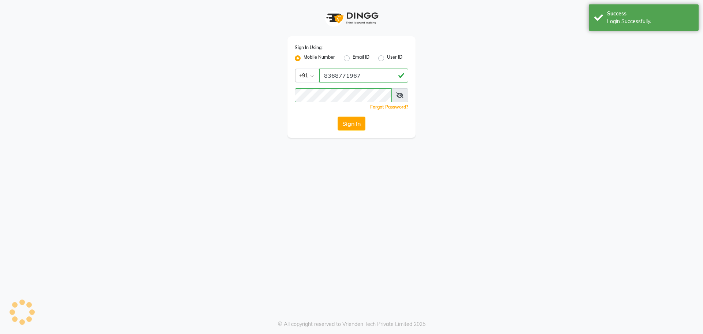 This screenshot has width=703, height=334. I want to click on div: Success, so click(650, 14).